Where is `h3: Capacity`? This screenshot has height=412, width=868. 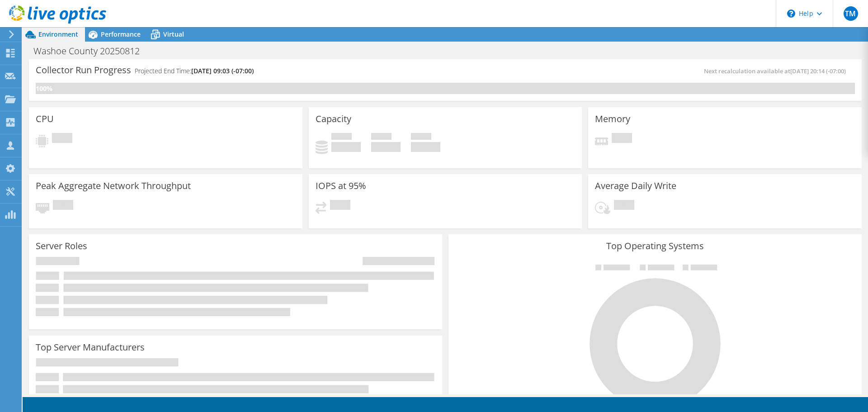 h3: Capacity is located at coordinates (333, 119).